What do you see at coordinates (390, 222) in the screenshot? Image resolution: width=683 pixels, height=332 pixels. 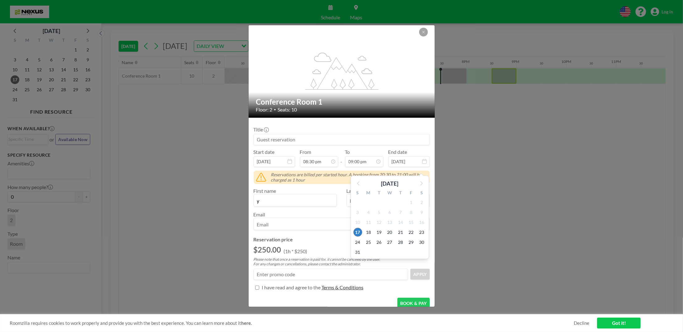 I see `span: Wednesday, August 13, 2025` at bounding box center [390, 222].